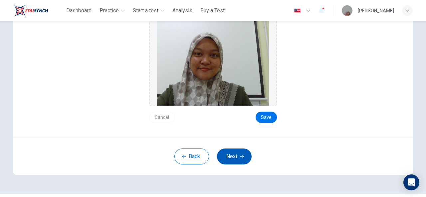 This screenshot has height=197, width=426. I want to click on img: preview screemshot, so click(213, 63).